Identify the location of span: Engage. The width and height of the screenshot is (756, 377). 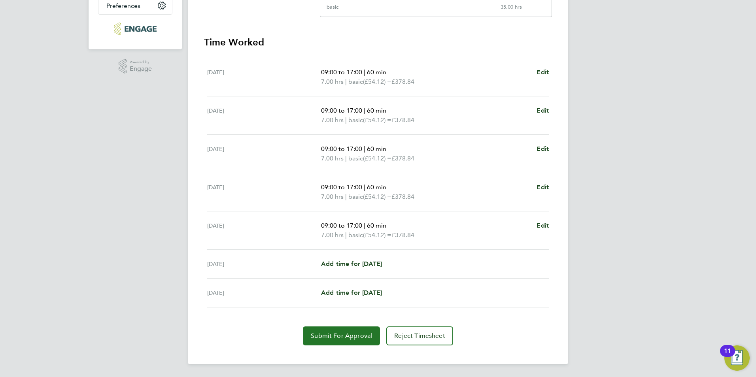
(141, 69).